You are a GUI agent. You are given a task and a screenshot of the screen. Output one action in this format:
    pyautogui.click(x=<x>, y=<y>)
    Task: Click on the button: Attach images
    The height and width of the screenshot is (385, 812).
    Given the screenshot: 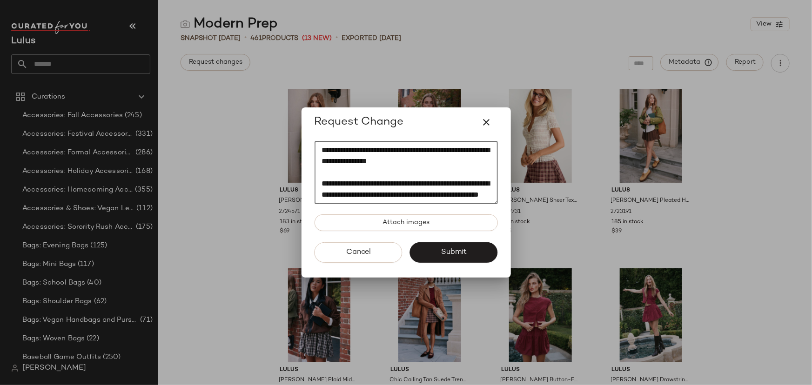 What is the action you would take?
    pyautogui.click(x=406, y=223)
    